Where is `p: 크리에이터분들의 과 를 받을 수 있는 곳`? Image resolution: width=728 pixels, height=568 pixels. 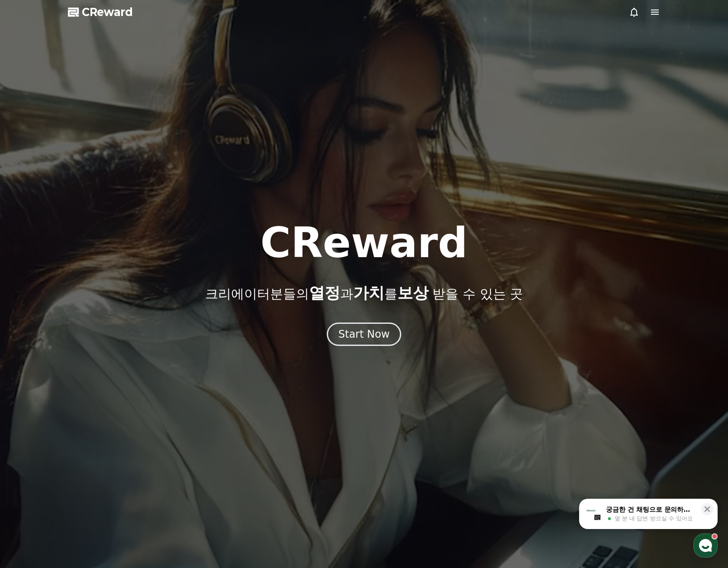 p: 크리에이터분들의 과 를 받을 수 있는 곳 is located at coordinates (364, 293).